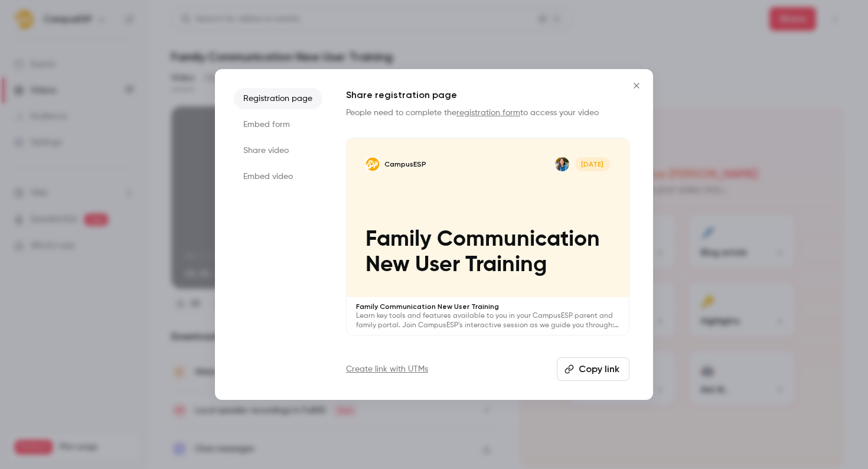 Image resolution: width=868 pixels, height=469 pixels. What do you see at coordinates (562, 164) in the screenshot?
I see `img: Lacey Janofsky` at bounding box center [562, 164].